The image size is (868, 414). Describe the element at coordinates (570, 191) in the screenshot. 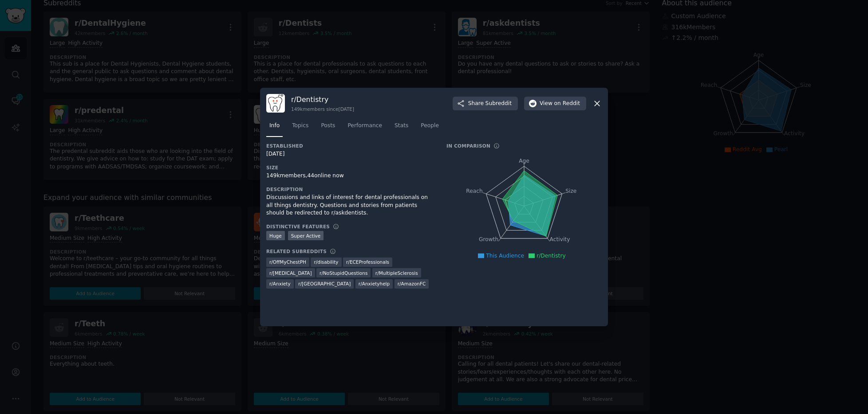

I see `tspan: Size` at that location.